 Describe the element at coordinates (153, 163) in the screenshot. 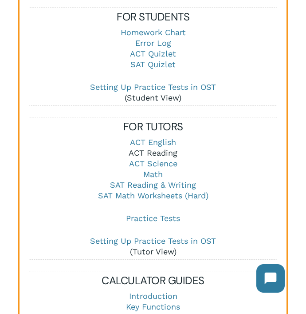

I see `a: ACT Science` at that location.